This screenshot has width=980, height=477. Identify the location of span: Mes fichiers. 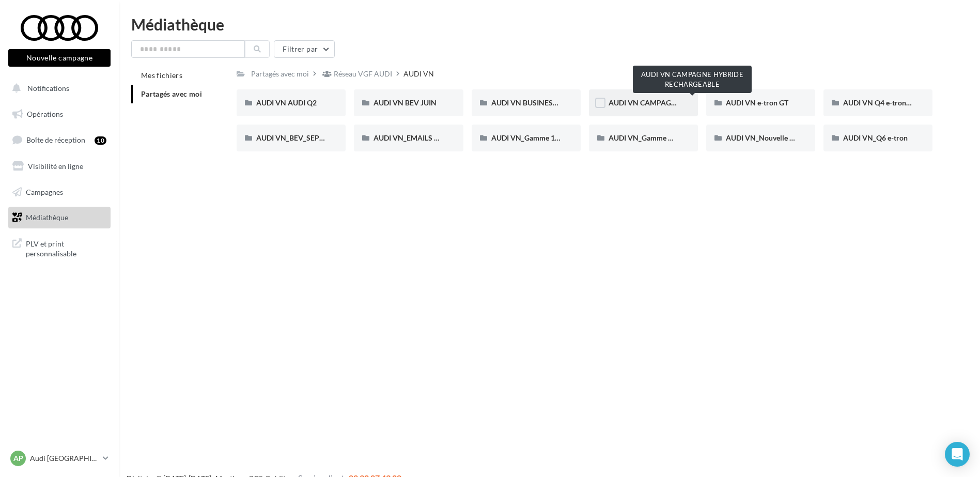
(162, 75).